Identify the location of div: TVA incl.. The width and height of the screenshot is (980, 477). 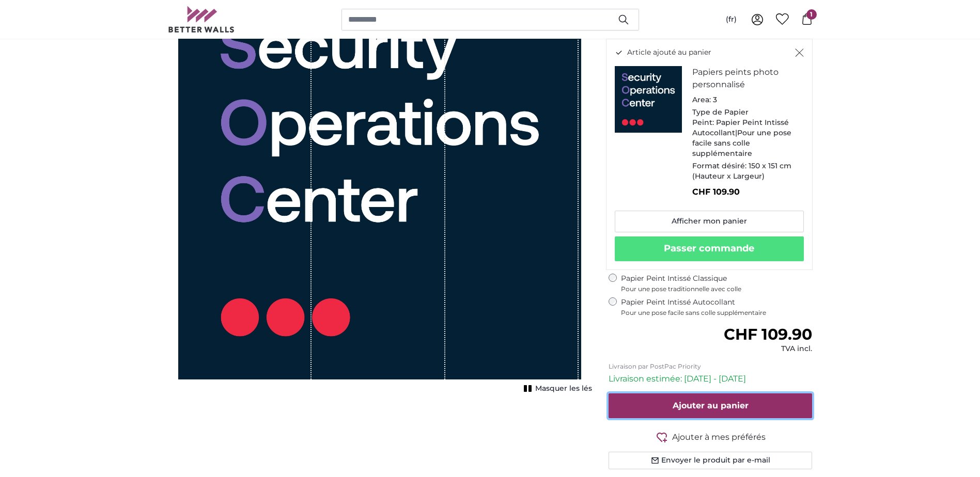
(768, 349).